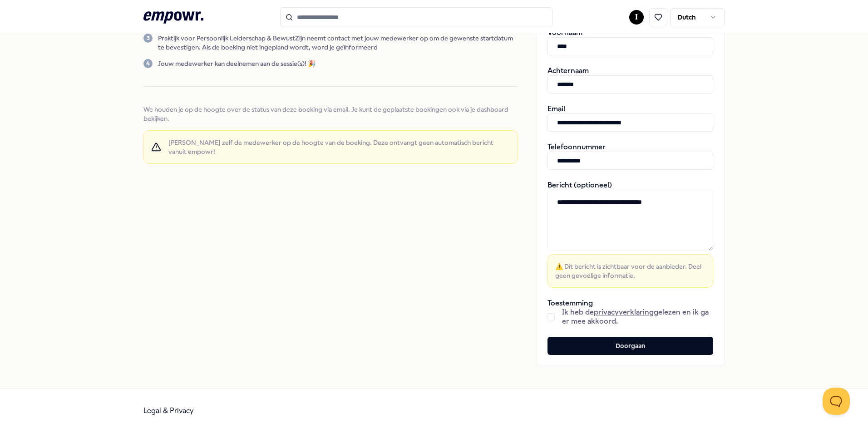 The height and width of the screenshot is (433, 868). What do you see at coordinates (630, 156) in the screenshot?
I see `div: Telefoonnummer` at bounding box center [630, 156].